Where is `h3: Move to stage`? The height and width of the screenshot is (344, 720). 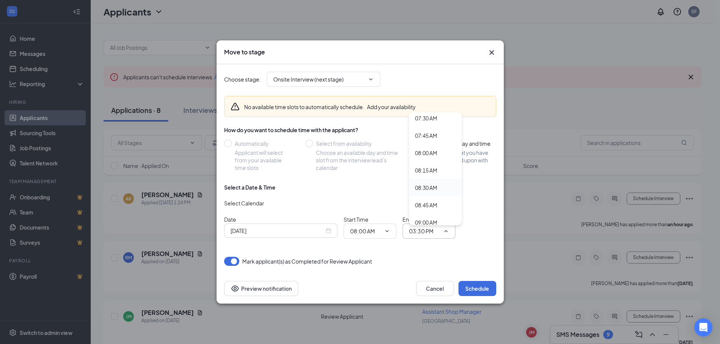 h3: Move to stage is located at coordinates (244, 52).